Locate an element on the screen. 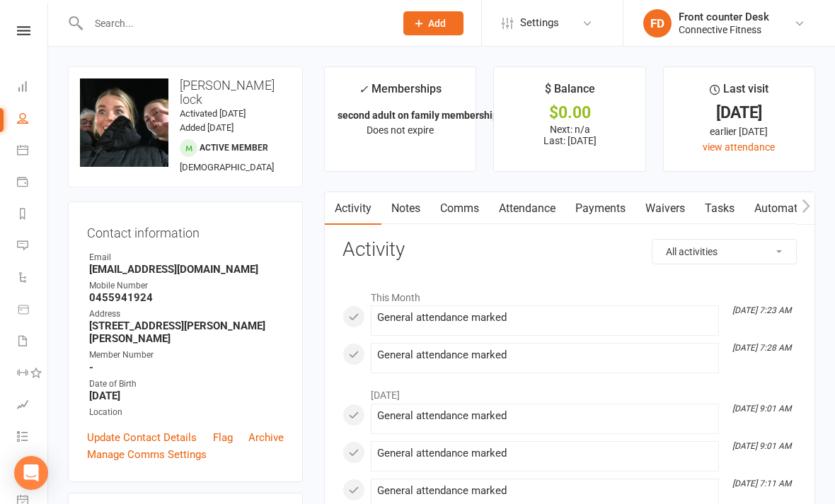  span: Does not expire is located at coordinates (399, 130).